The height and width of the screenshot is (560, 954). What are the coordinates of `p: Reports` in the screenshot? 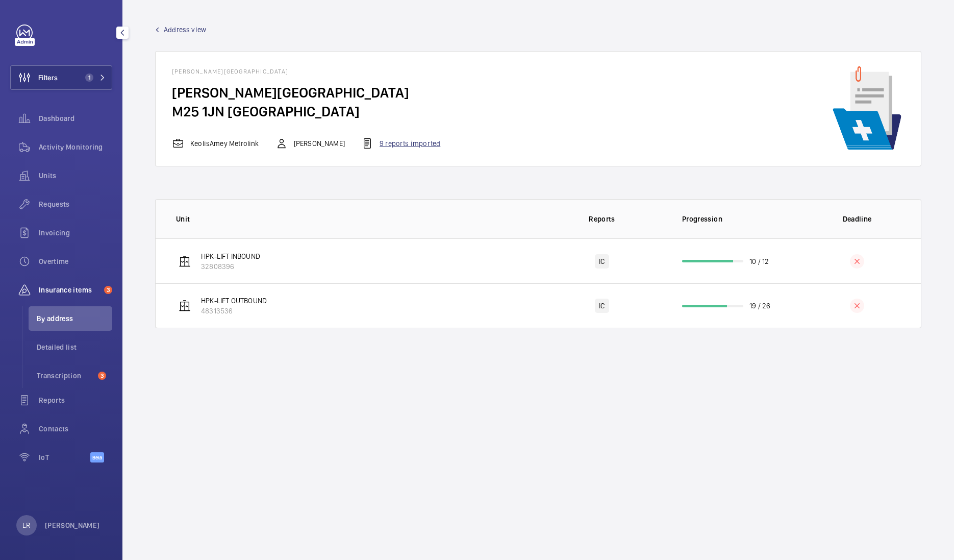 It's located at (602, 219).